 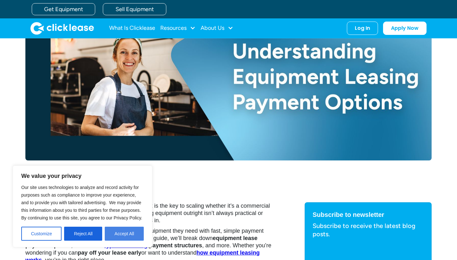 I want to click on button: Reject All, so click(x=83, y=234).